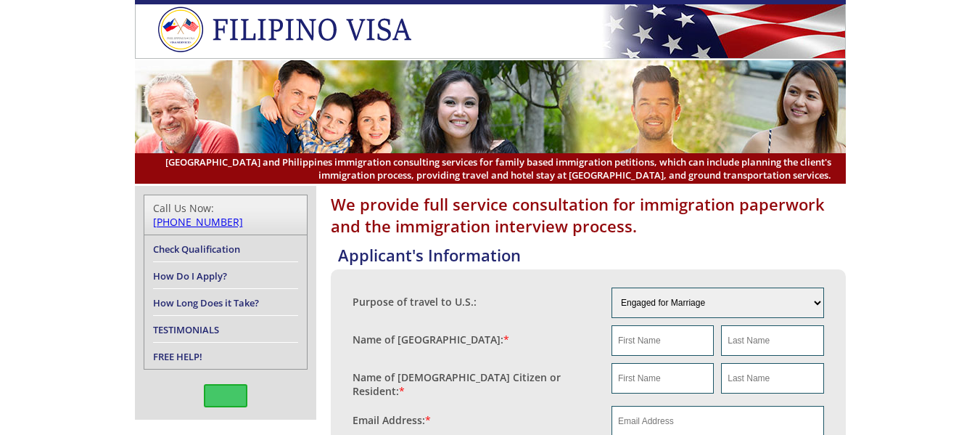 The image size is (980, 435). Describe the element at coordinates (177, 356) in the screenshot. I see `a: FREE HELP!` at that location.